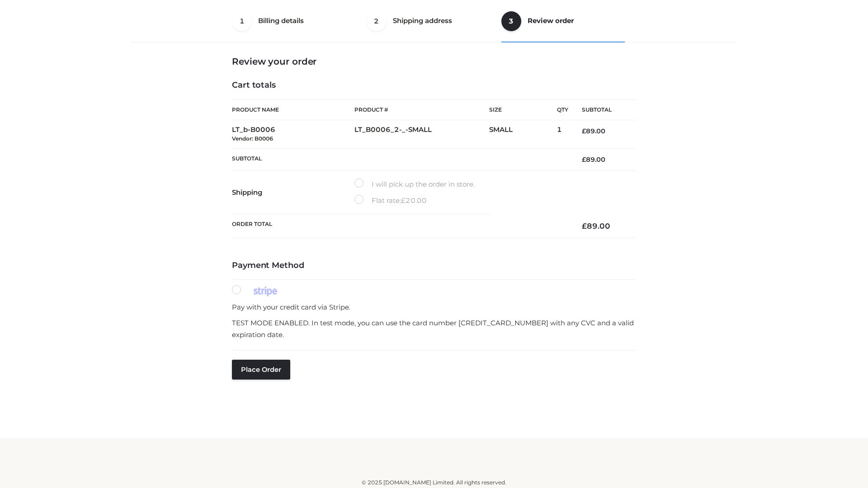 The image size is (868, 488). Describe the element at coordinates (293, 110) in the screenshot. I see `th: Product Name` at that location.